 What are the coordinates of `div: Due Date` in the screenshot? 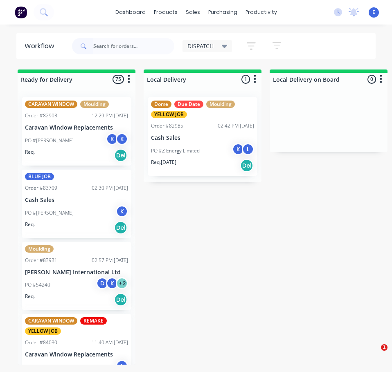 It's located at (189, 104).